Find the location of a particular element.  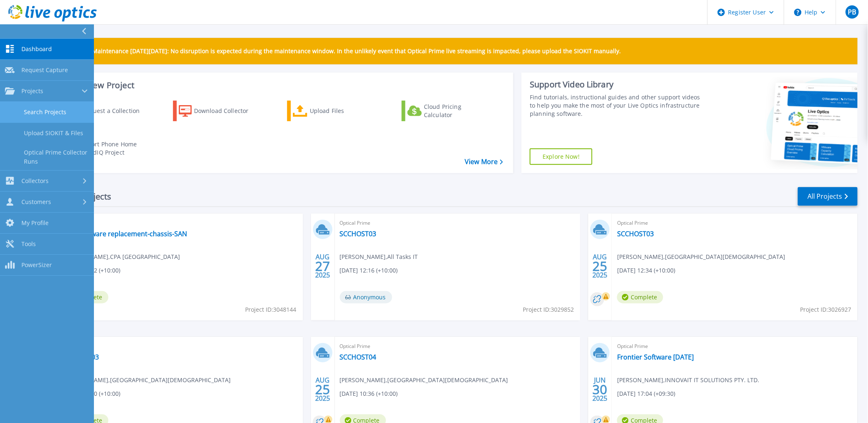

span: Project ID: 3026927 is located at coordinates (826, 310).